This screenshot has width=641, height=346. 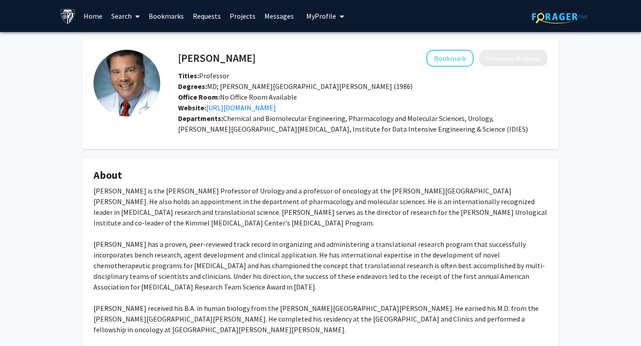 I want to click on a: Bookmarks, so click(x=166, y=16).